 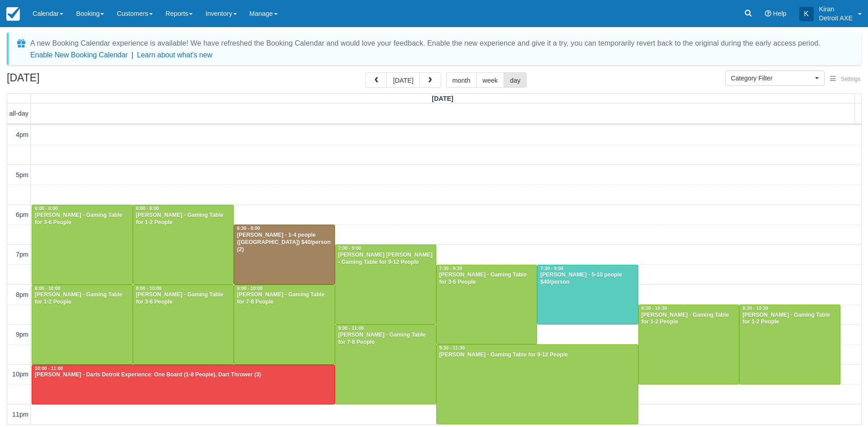 What do you see at coordinates (775, 78) in the screenshot?
I see `button: Category Filter` at bounding box center [775, 78].